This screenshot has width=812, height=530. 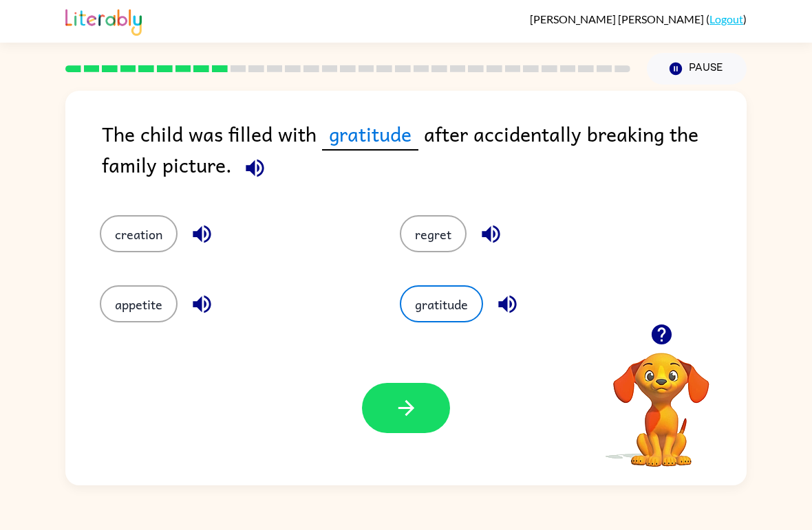 What do you see at coordinates (662, 400) in the screenshot?
I see `video: Your browser must support playing .mp4 files to use Literably. Please try using another browser.` at bounding box center [662, 400].